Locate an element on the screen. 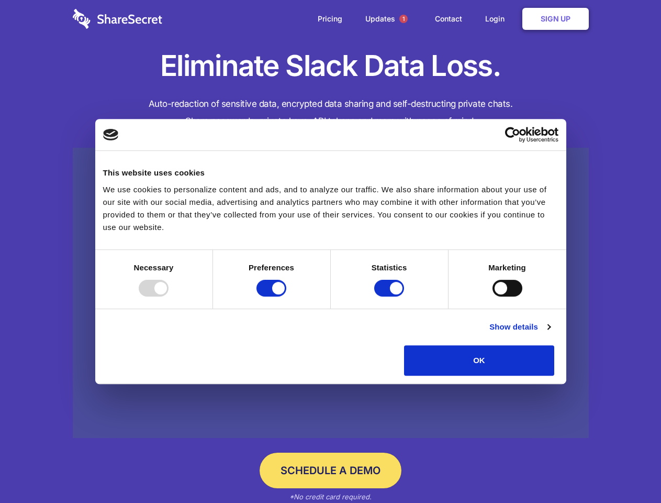  a: Show details is located at coordinates (520, 327).